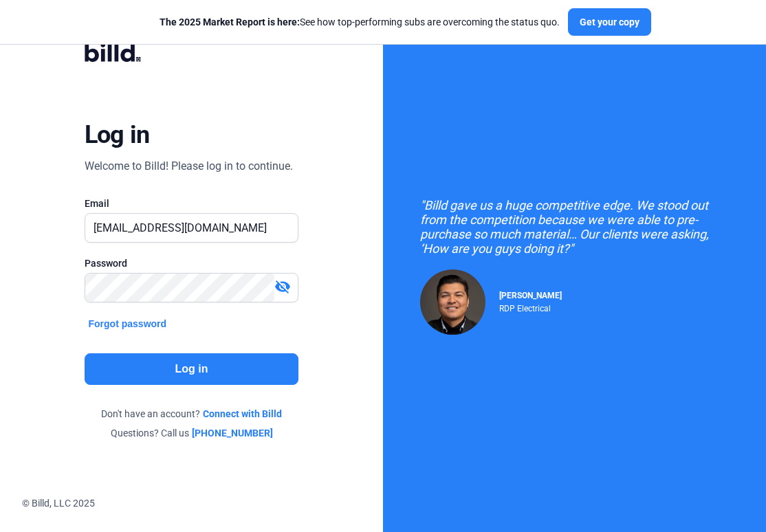  What do you see at coordinates (192, 369) in the screenshot?
I see `button: Log in` at bounding box center [192, 369].